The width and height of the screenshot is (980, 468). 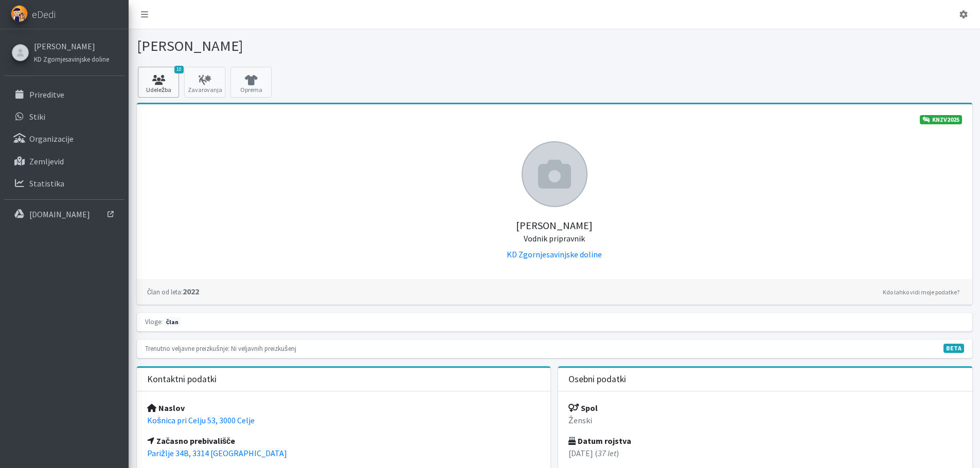 I want to click on small: Vodnik pripravnik, so click(x=554, y=239).